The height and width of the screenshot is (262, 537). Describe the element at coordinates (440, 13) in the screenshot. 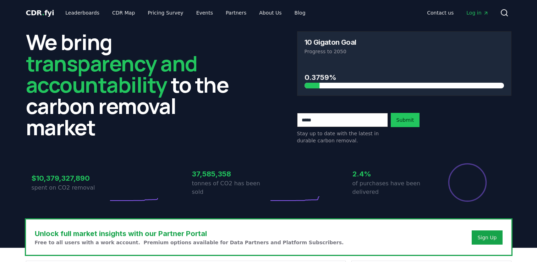

I see `a: Contact us` at that location.